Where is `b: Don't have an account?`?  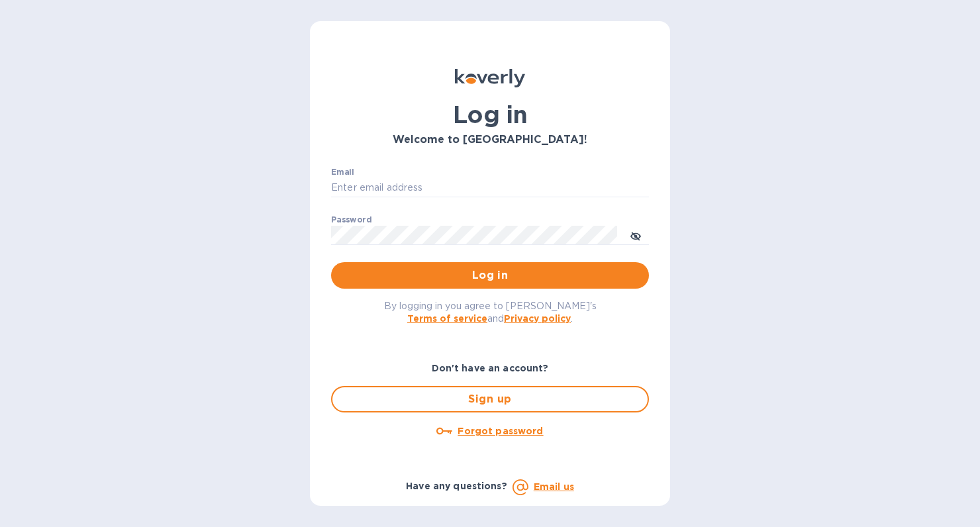 b: Don't have an account? is located at coordinates (490, 368).